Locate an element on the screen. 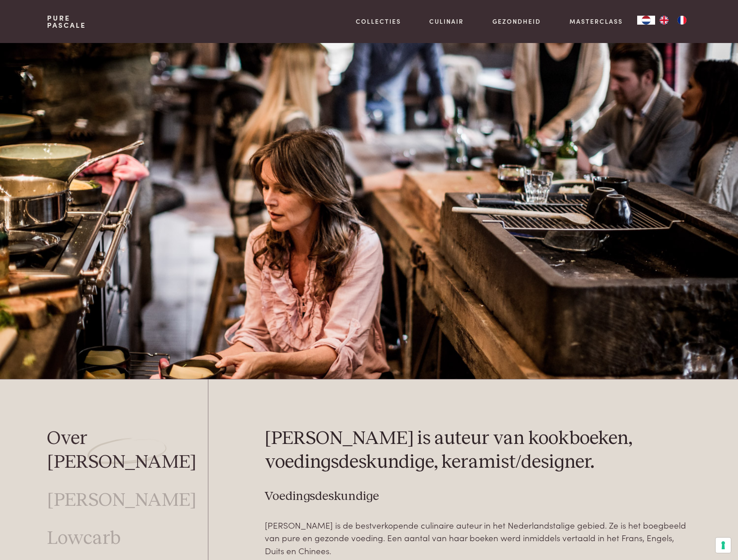 Image resolution: width=738 pixels, height=560 pixels. button: Uw voorkeuren voor toestemming voor trackingtechnologieën is located at coordinates (723, 545).